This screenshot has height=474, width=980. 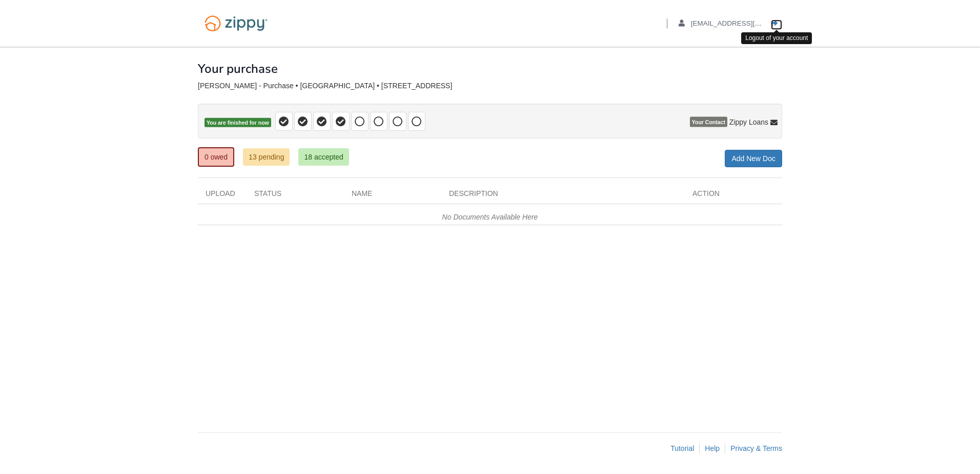 What do you see at coordinates (682, 448) in the screenshot?
I see `a: Tutorial` at bounding box center [682, 448].